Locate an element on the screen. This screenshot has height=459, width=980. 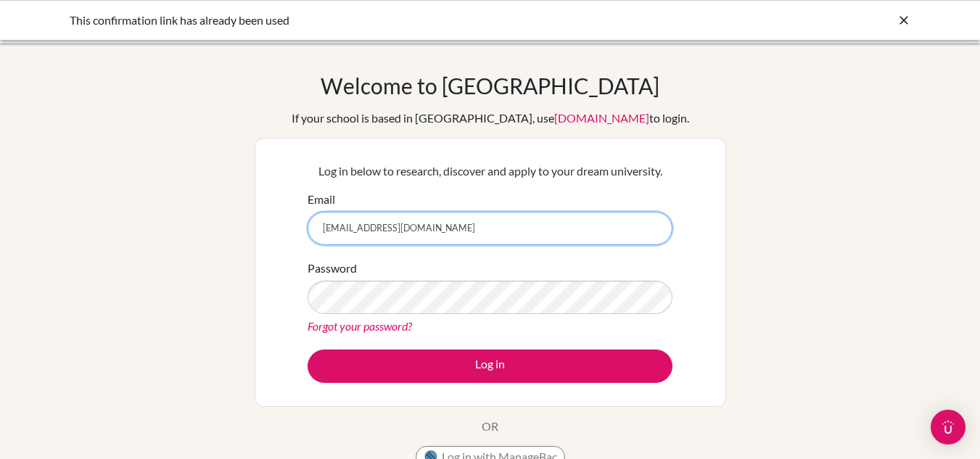
button: Log in is located at coordinates (490, 366).